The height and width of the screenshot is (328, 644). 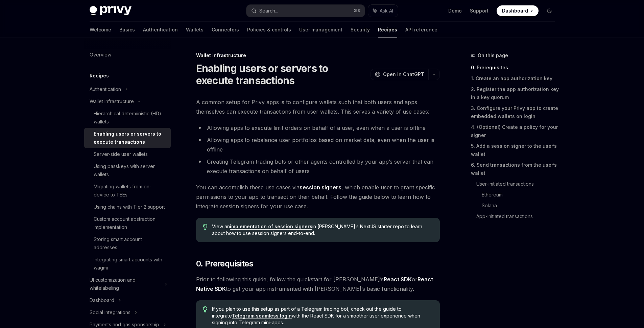 What do you see at coordinates (127, 244) in the screenshot?
I see `a: Storing smart account addresses` at bounding box center [127, 244].